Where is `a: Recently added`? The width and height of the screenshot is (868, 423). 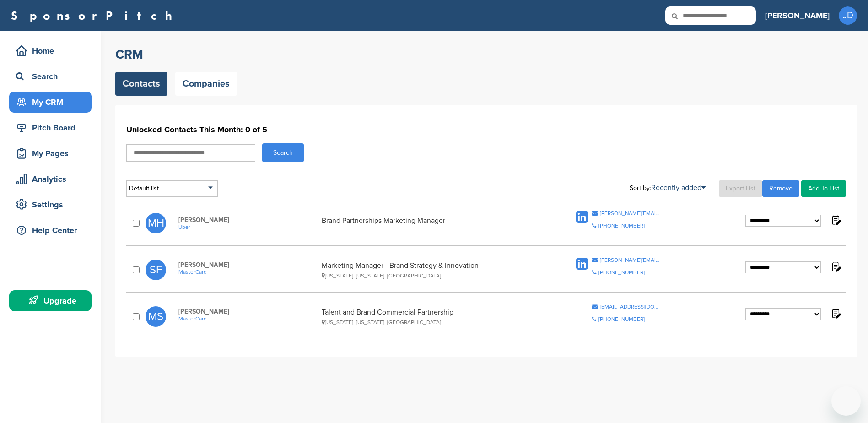
a: Recently added is located at coordinates (678, 188).